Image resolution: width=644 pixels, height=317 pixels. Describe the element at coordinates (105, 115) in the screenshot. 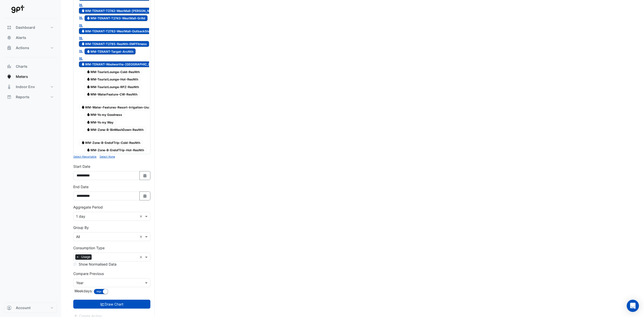

I see `span: WM-Yo my Goodness` at that location.